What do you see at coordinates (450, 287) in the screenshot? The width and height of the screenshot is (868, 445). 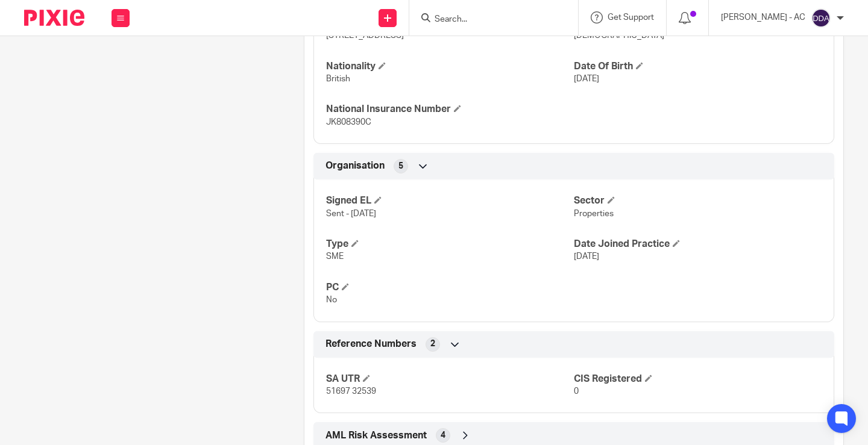 I see `h4: PC` at bounding box center [450, 287].